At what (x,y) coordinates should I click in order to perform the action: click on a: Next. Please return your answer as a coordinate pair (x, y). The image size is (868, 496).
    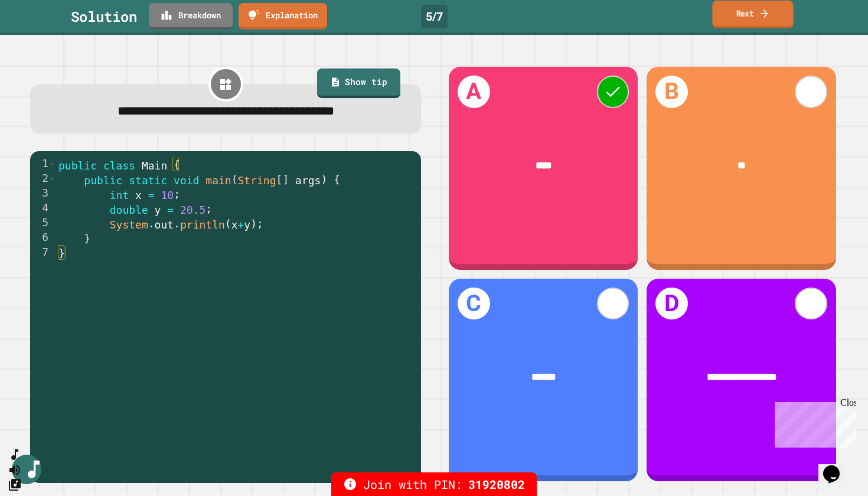
    Looking at the image, I should click on (752, 14).